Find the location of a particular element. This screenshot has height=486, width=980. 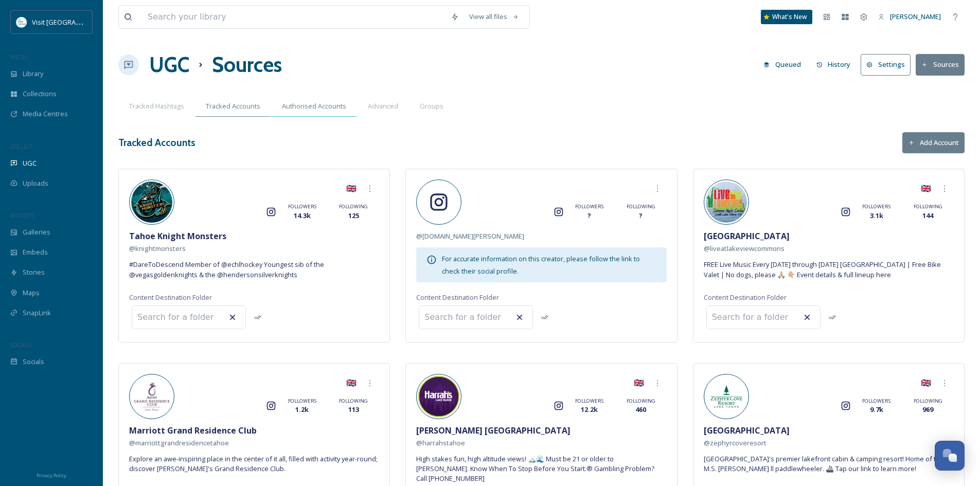

span: #DareToDescend Member of @echlhockey Youngest sib of the @vegasgoldenknights & the @hendersonsilv... is located at coordinates (254, 269).